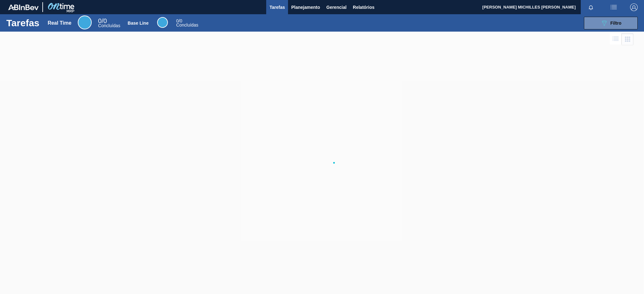 The image size is (644, 294). Describe the element at coordinates (634, 7) in the screenshot. I see `img: Logout` at that location.